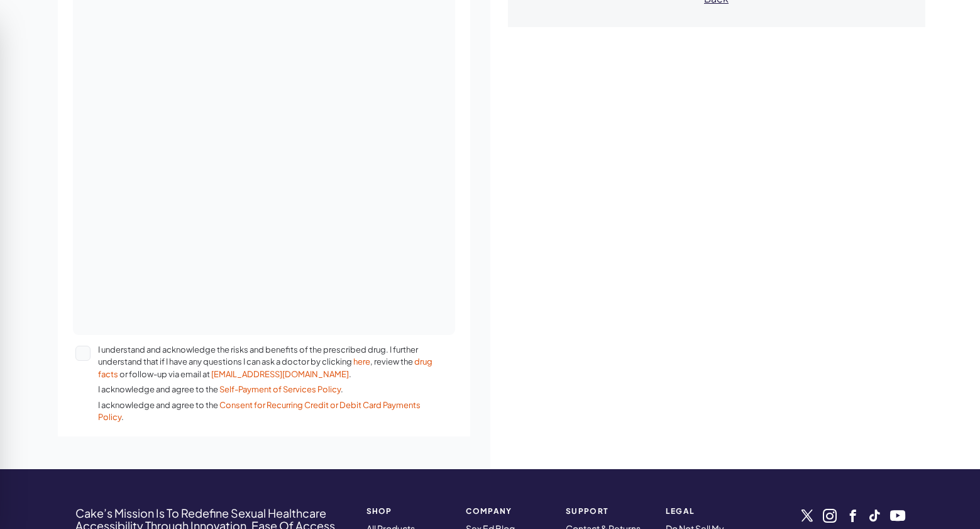  I want to click on strong: SHOP, so click(409, 511).